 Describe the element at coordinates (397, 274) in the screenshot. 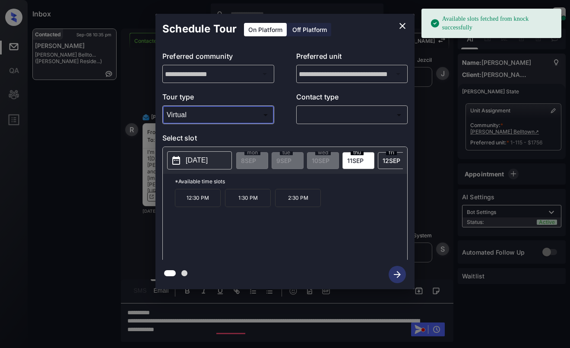

I see `button: btn-next` at that location.